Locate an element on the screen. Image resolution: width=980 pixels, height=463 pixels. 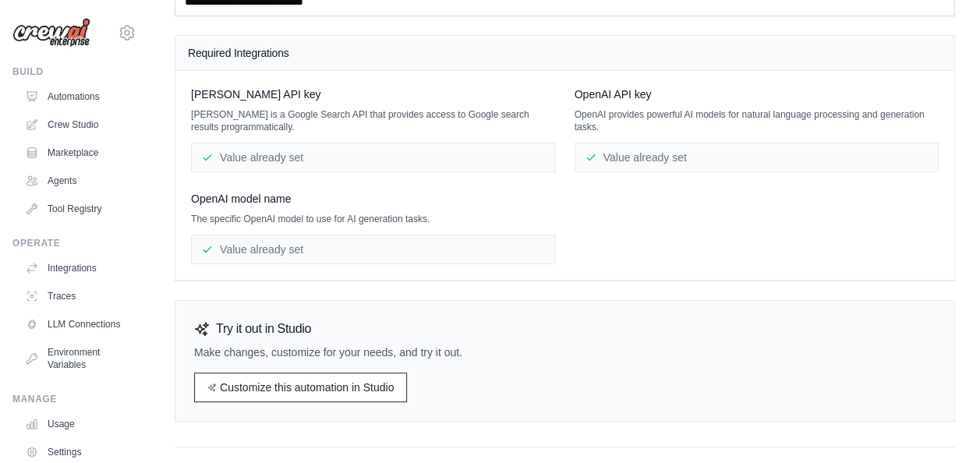
a: Customize this automation in Studio is located at coordinates (301, 387).